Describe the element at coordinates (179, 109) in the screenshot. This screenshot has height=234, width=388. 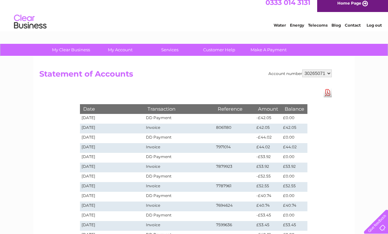
I see `th: Transaction` at that location.